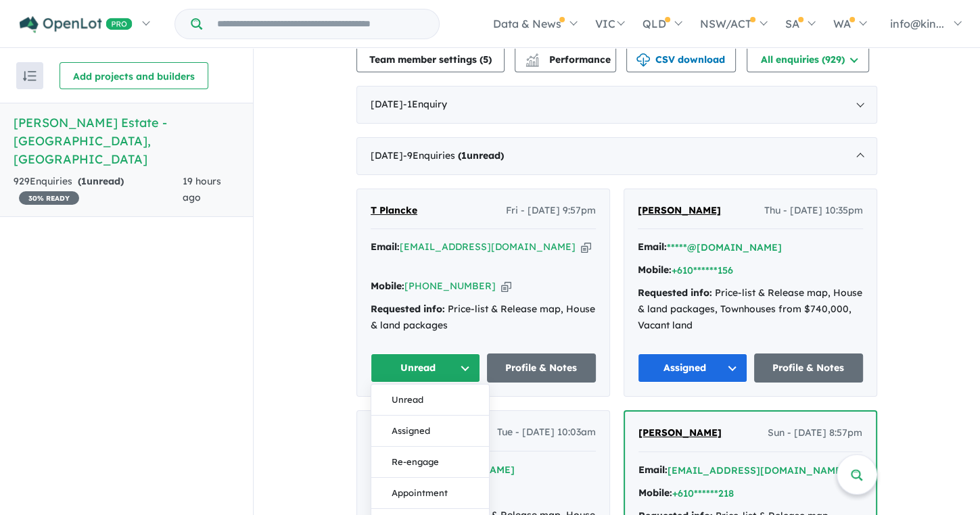 This screenshot has width=980, height=515. Describe the element at coordinates (394, 211) in the screenshot. I see `a: T Plancke` at that location.